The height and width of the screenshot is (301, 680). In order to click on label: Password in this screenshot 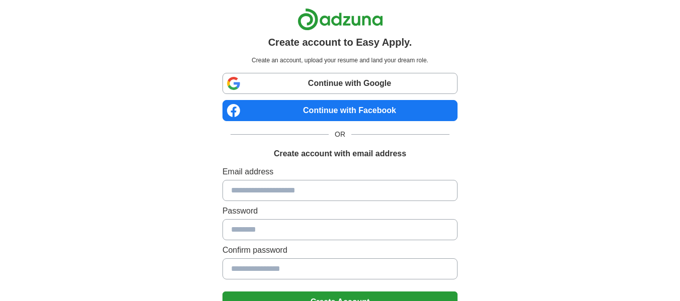, I will do `click(340, 211)`.